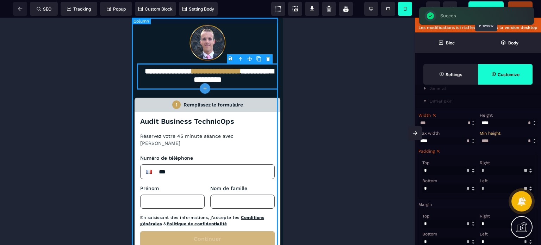 The image size is (541, 245). Describe the element at coordinates (513, 43) in the screenshot. I see `strong: Body` at that location.